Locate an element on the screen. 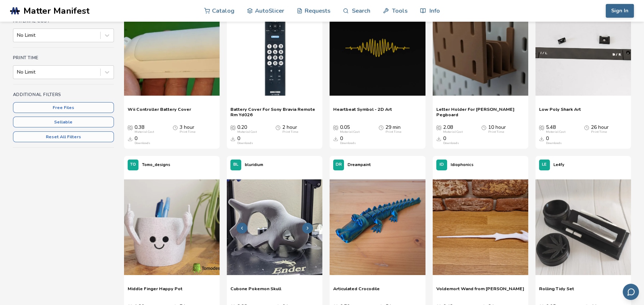 The image size is (644, 305). p: Tomo_designs is located at coordinates (156, 165).